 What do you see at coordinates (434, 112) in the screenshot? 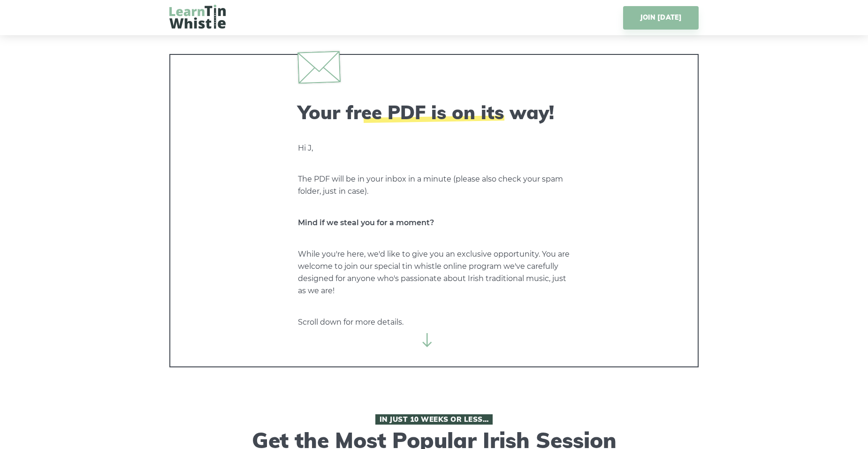
I see `h2: Your free PDF is on its way!` at bounding box center [434, 112].